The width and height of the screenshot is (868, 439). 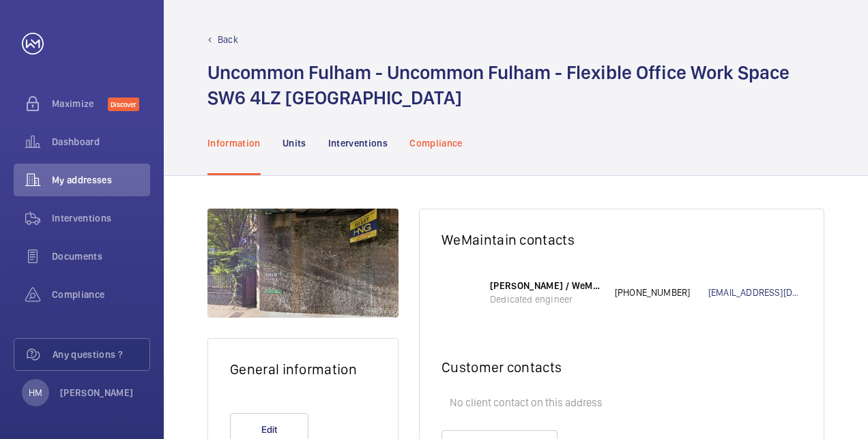 What do you see at coordinates (546, 299) in the screenshot?
I see `p: Dedicated engineer` at bounding box center [546, 299].